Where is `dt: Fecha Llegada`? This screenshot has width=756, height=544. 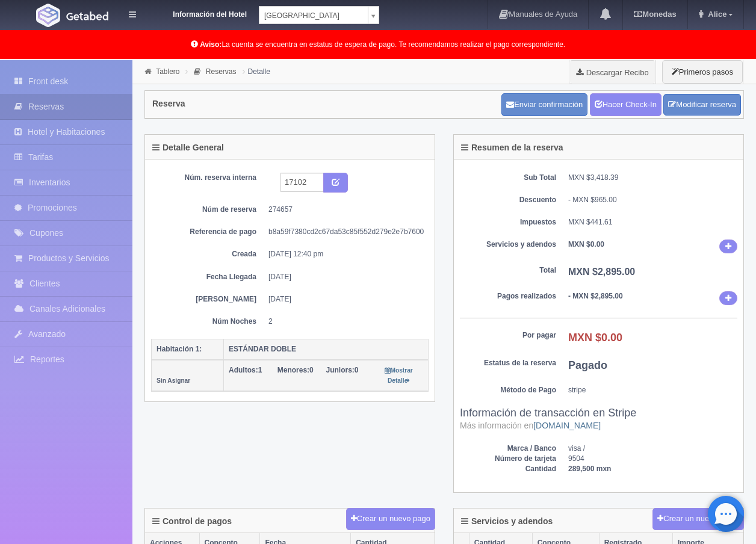 dt: Fecha Llegada is located at coordinates (208, 277).